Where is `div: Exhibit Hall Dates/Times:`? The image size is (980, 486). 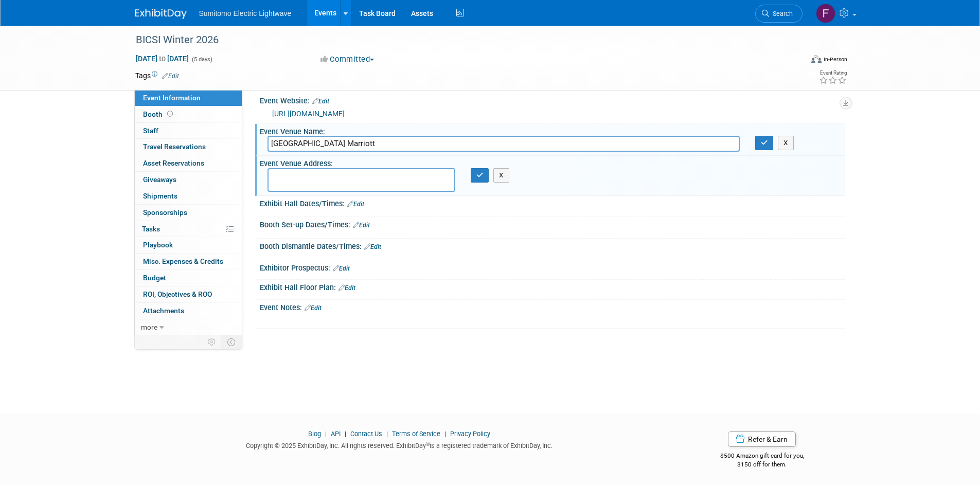 div: Exhibit Hall Dates/Times: is located at coordinates (553, 203).